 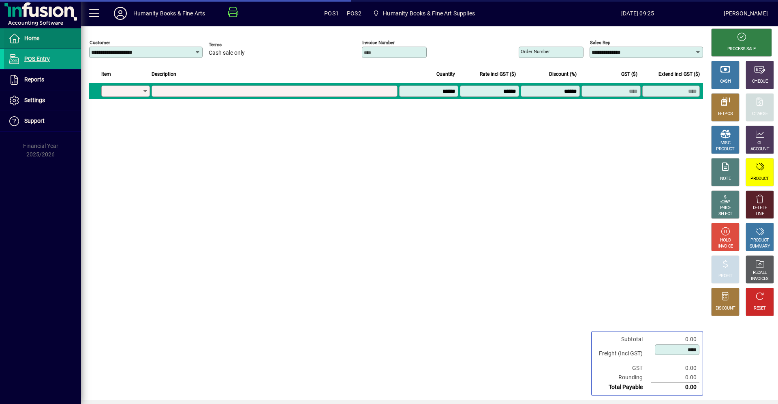 I want to click on a: Settings, so click(x=43, y=100).